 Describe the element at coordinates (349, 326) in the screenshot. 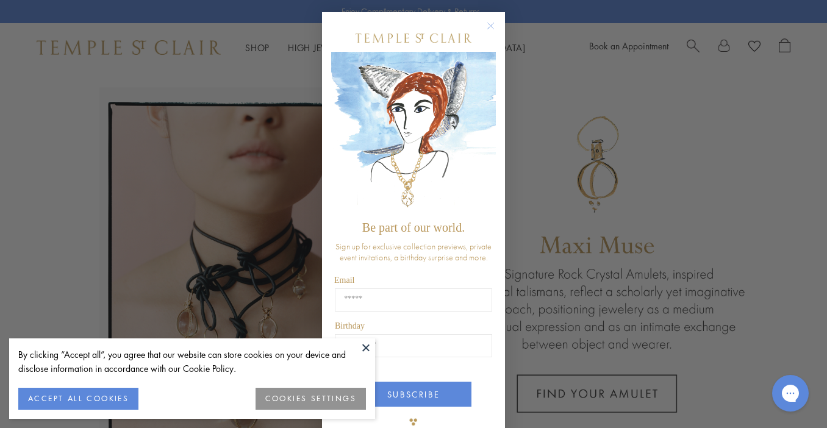

I see `span: Birthday` at that location.